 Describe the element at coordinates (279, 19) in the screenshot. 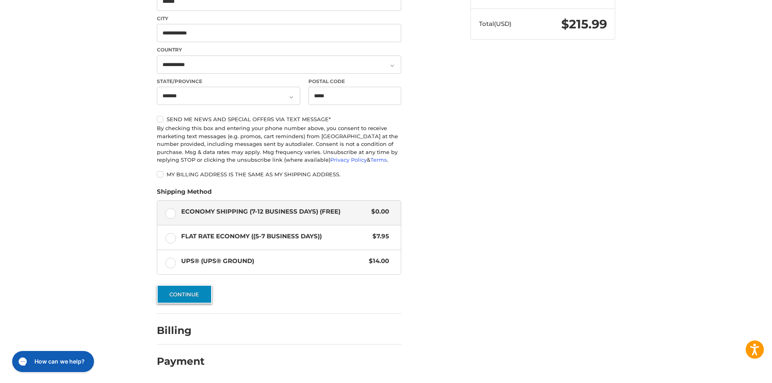

I see `label: City` at that location.